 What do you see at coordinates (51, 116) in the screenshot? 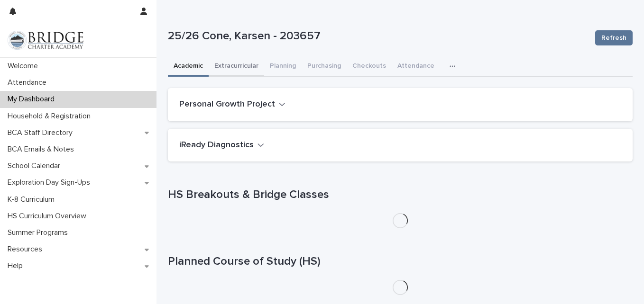
I see `p: Household & Registration` at bounding box center [51, 116].